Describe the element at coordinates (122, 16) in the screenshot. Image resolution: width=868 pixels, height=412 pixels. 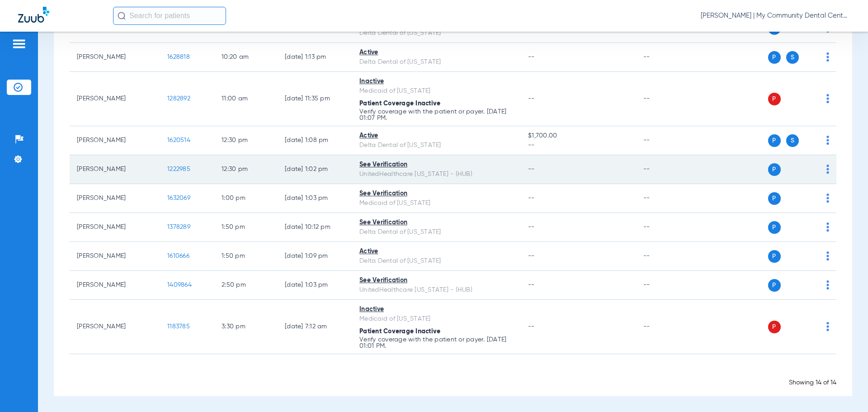
I see `img: Search Icon` at that location.